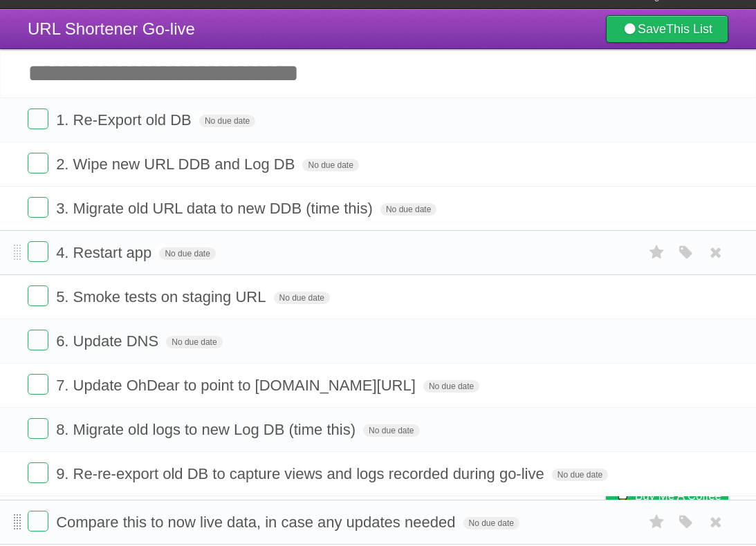 This screenshot has height=546, width=756. What do you see at coordinates (301, 473) in the screenshot?
I see `span: 9. Re-re-export old DB to capture views and logs recorded during go-live` at bounding box center [301, 473].